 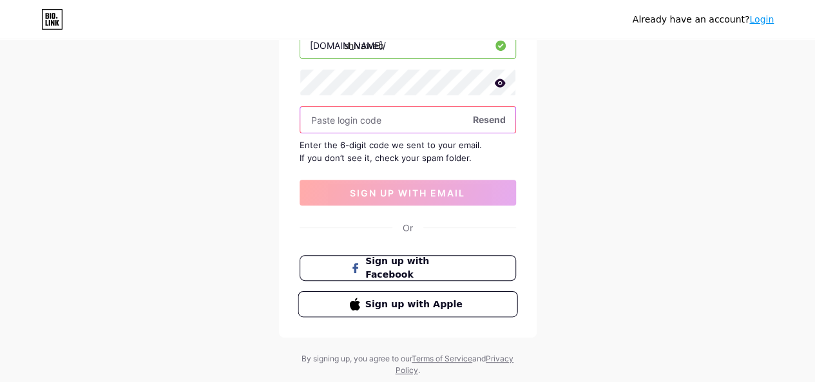 What do you see at coordinates (408, 268) in the screenshot?
I see `a: Sign up with Facebook` at bounding box center [408, 268].